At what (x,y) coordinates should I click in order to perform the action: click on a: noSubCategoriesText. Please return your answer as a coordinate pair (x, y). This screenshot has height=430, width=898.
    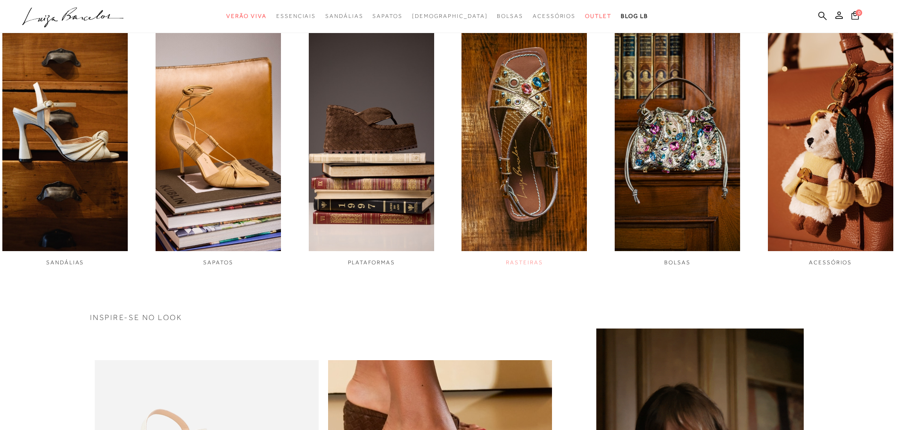
    Looking at the image, I should click on (450, 16).